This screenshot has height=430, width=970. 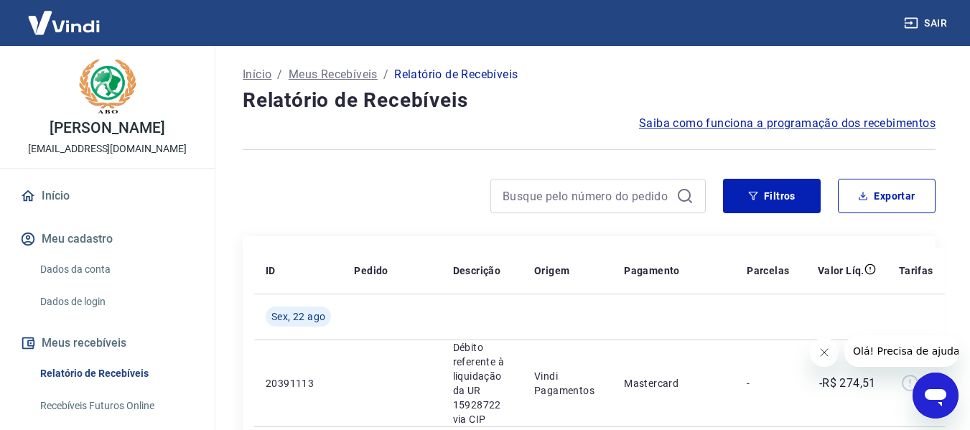 I want to click on p: 20391113, so click(x=298, y=383).